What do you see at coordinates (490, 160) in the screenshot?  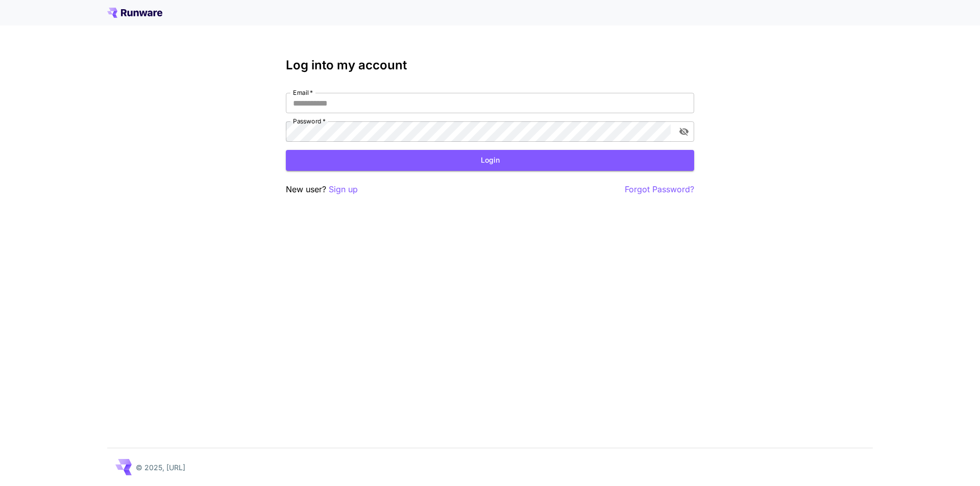 I see `button: Login` at bounding box center [490, 160].